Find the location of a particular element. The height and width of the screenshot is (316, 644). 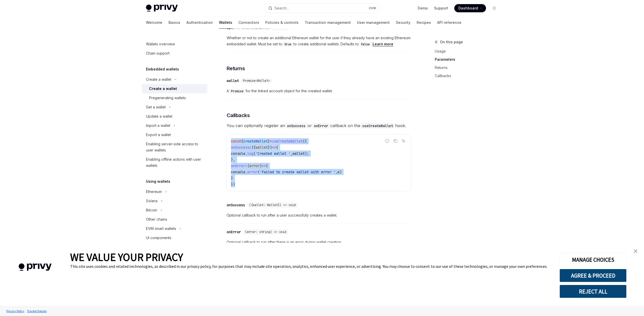

a: Tracker Details is located at coordinates (37, 310).